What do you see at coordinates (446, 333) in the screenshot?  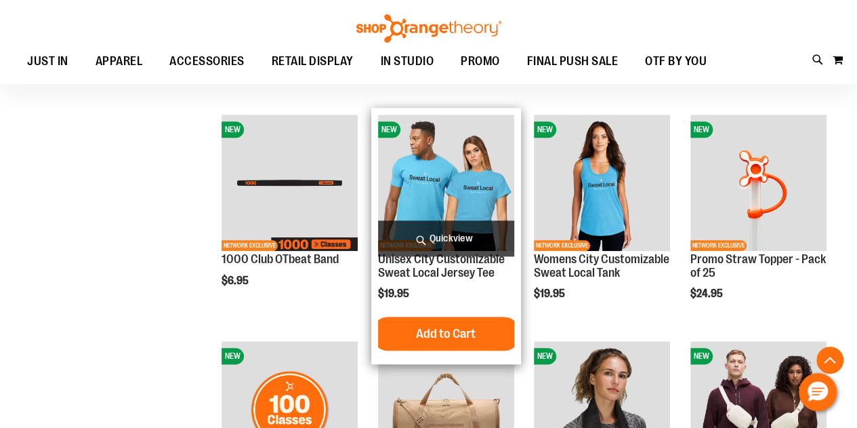 I see `button: Add to Cart` at bounding box center [446, 333].